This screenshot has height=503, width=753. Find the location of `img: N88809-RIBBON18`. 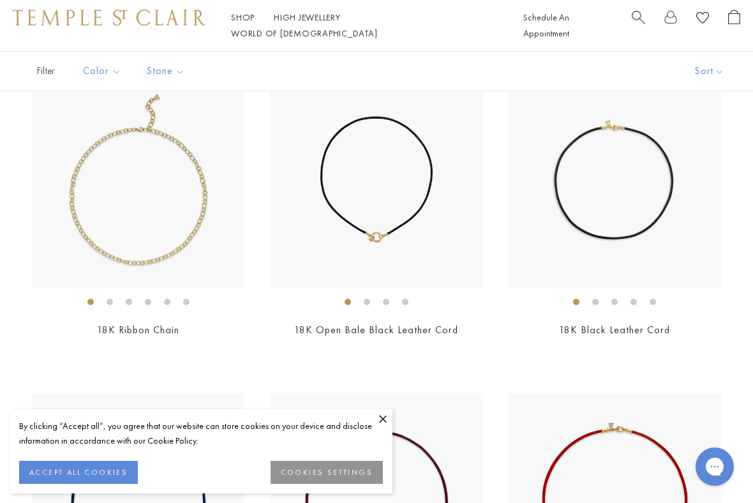

img: N88809-RIBBON18 is located at coordinates (138, 181).